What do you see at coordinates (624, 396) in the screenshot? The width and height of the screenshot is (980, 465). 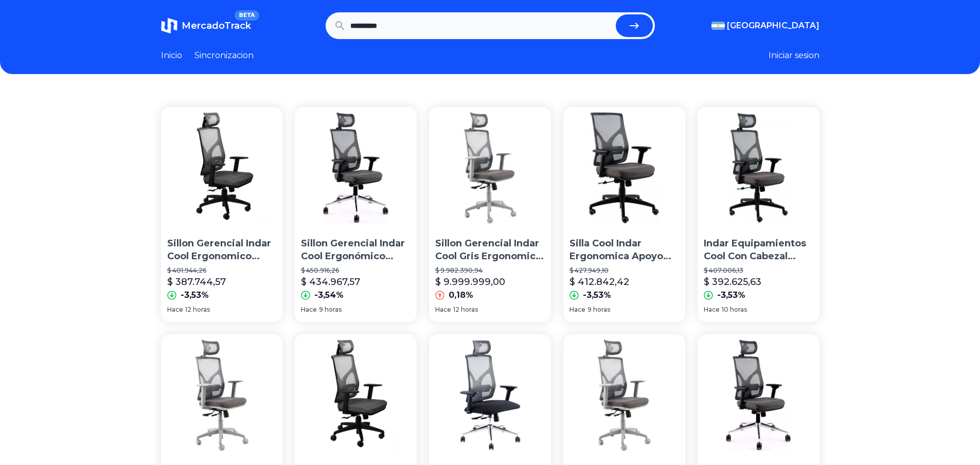 I see `img: Silla Cool Grey Indar Apoyacabeza Slyder Mesh Diseño Brazo` at bounding box center [624, 396].